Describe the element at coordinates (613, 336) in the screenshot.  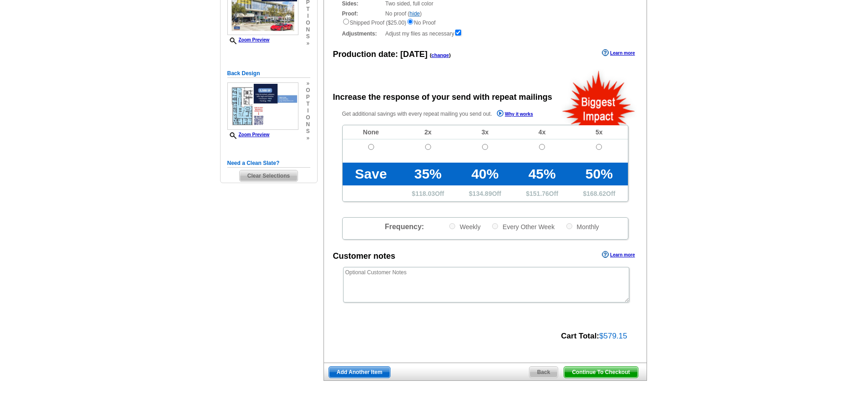
I see `span: $579.15` at that location.